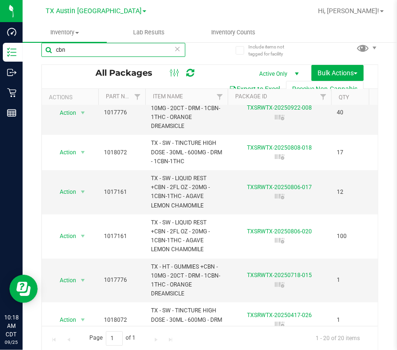 This screenshot has height=350, width=397. What do you see at coordinates (113, 50) in the screenshot?
I see `input: Search Package ID, Item Name, SKU, Lot or Part Number...` at bounding box center [113, 50].